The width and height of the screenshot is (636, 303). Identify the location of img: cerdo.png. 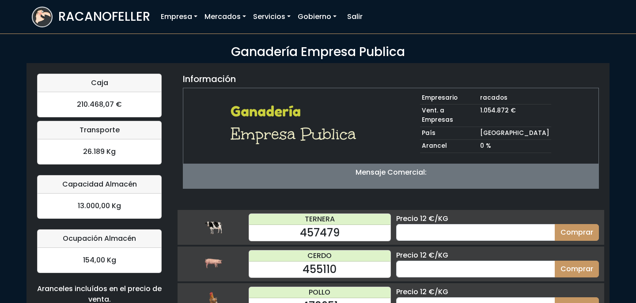
(213, 264).